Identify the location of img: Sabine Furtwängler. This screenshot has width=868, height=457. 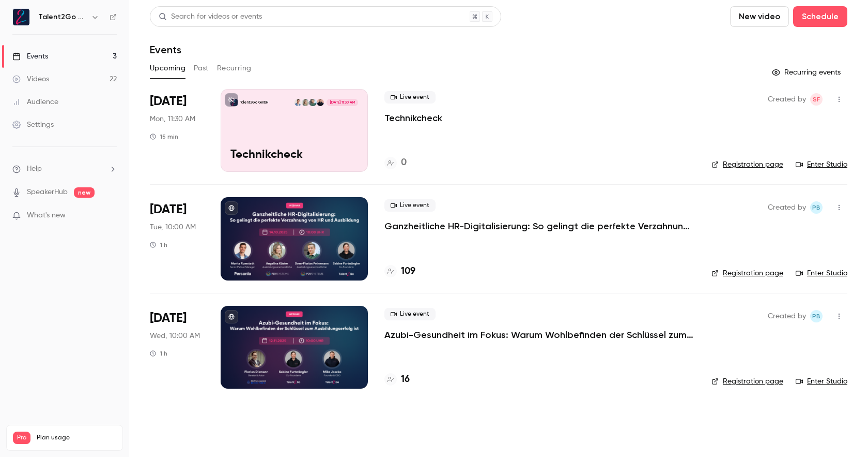
(321, 102).